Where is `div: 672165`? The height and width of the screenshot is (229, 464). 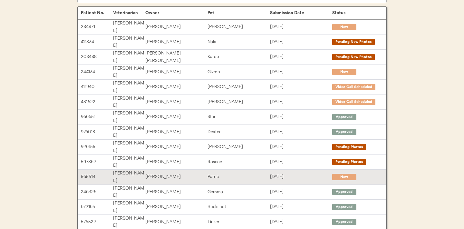
div: 672165 is located at coordinates (97, 207).